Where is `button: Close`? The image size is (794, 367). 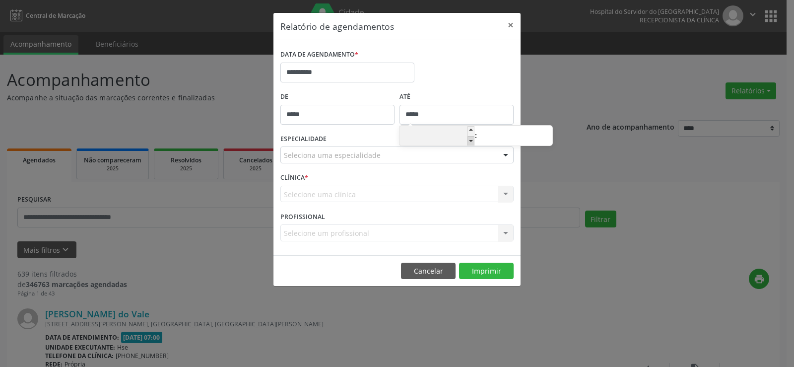 button: Close is located at coordinates (511, 25).